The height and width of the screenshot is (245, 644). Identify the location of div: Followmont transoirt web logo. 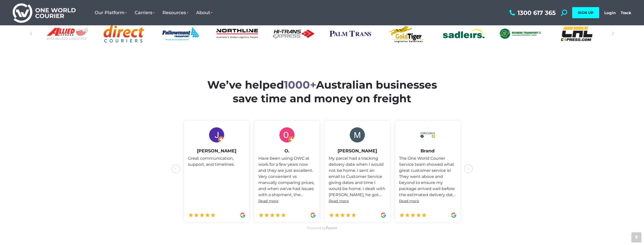
(180, 34).